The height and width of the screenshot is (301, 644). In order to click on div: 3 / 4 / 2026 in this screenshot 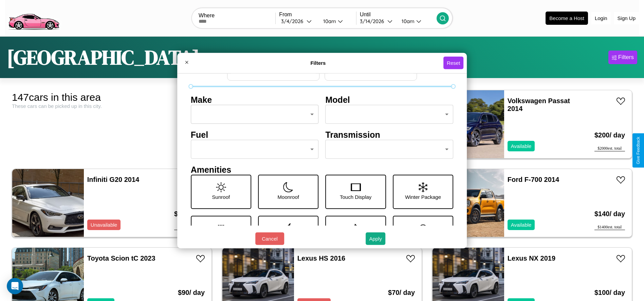, I will do `click(294, 21)`.